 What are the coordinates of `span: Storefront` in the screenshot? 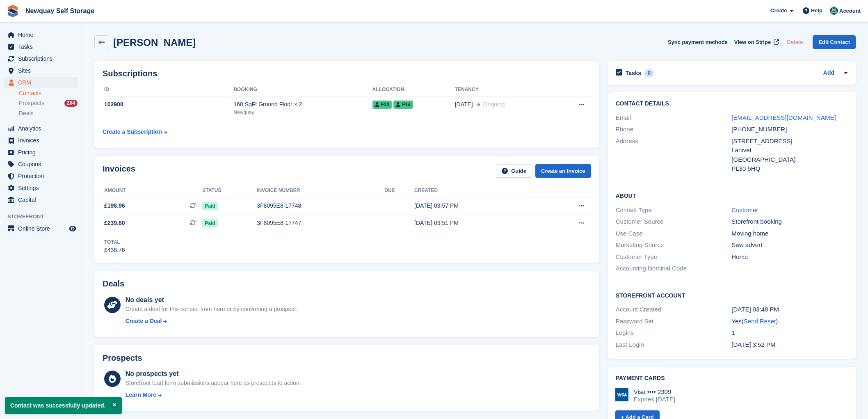 It's located at (44, 217).